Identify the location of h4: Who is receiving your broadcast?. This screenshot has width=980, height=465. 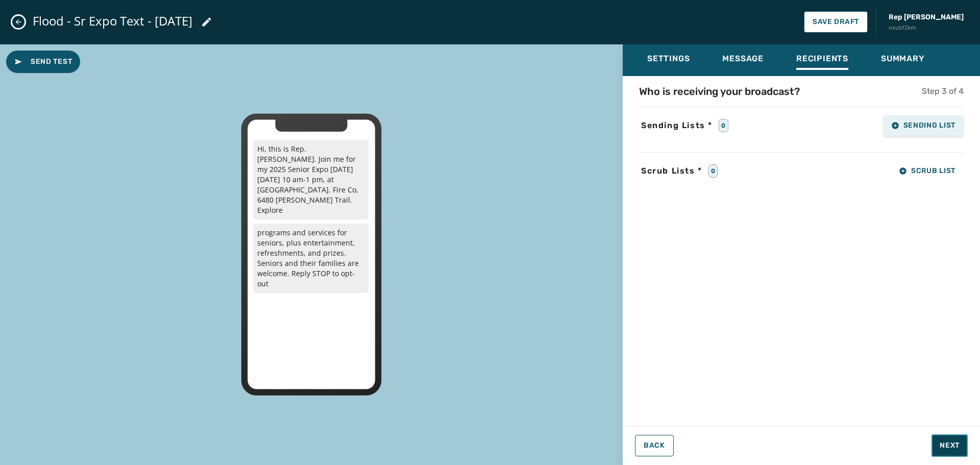
(719, 92).